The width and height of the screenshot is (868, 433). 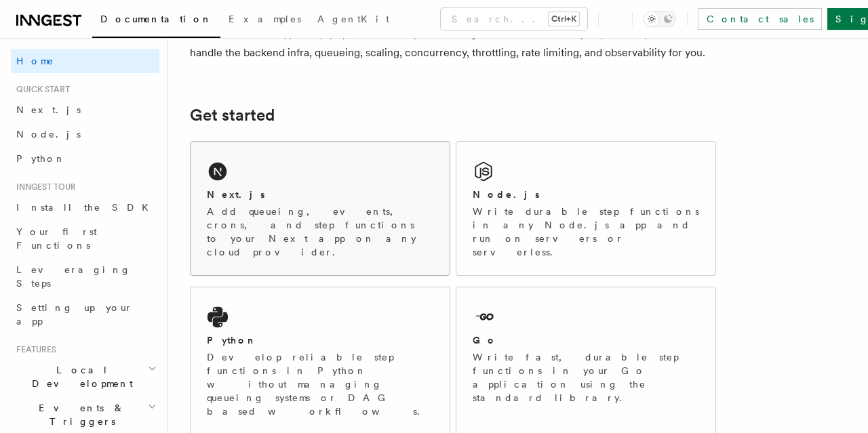 What do you see at coordinates (40, 90) in the screenshot?
I see `span: Quick start` at bounding box center [40, 90].